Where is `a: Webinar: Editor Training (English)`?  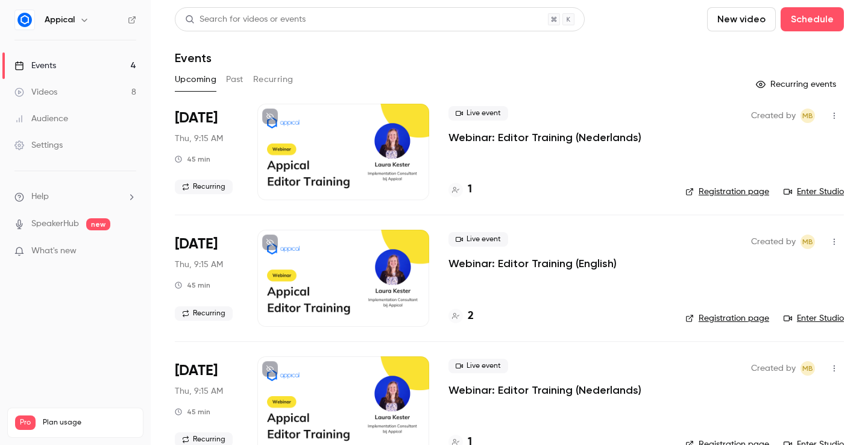
a: Webinar: Editor Training (English) is located at coordinates (532, 264).